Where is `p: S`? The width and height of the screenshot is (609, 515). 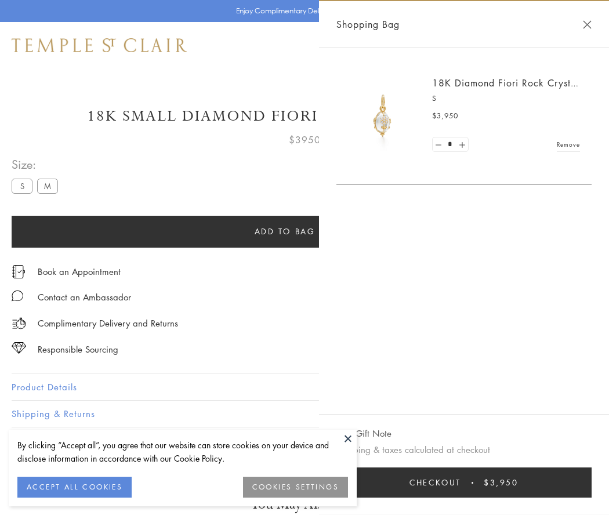
p: S is located at coordinates (506, 99).